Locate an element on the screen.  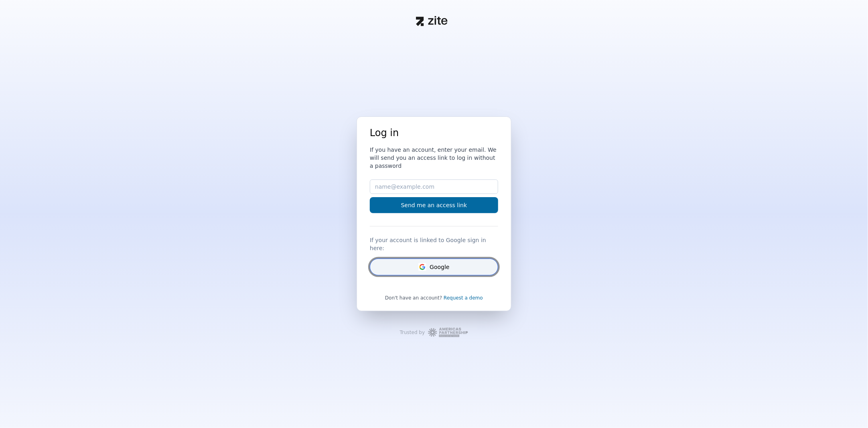
a: Request a demo is located at coordinates (463, 298).